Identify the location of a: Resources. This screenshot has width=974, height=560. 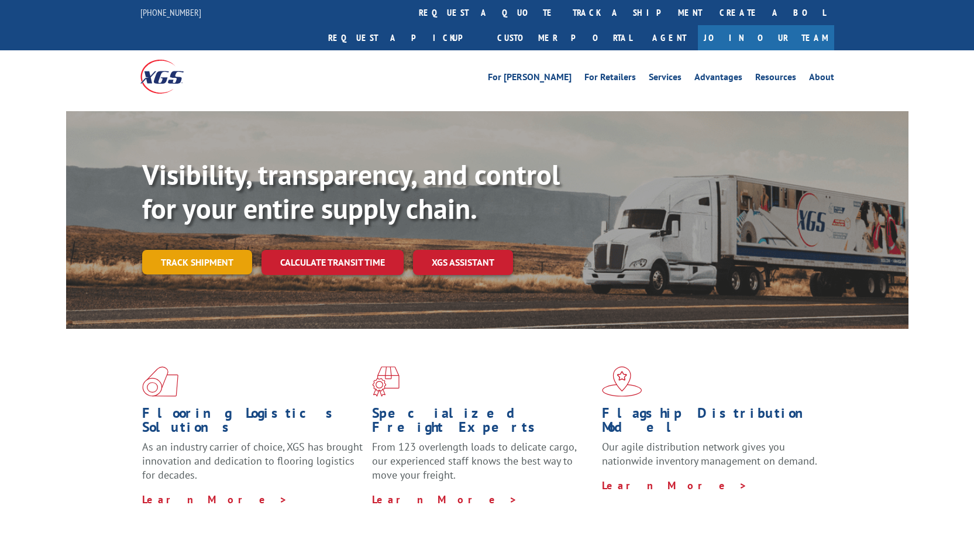
(776, 79).